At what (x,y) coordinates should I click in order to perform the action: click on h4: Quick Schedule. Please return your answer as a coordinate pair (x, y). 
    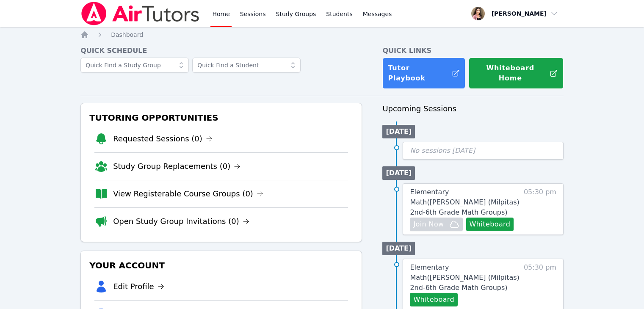
    Looking at the image, I should click on (221, 51).